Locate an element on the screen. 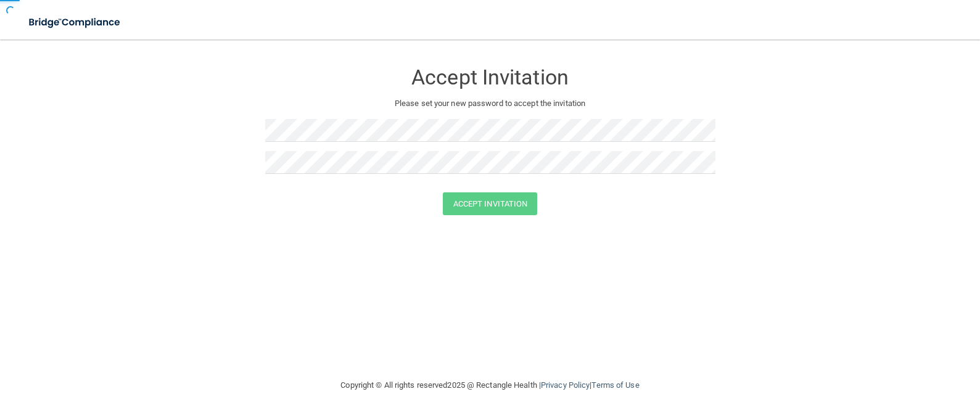 The width and height of the screenshot is (980, 418). h3: Accept Invitation is located at coordinates (490, 77).